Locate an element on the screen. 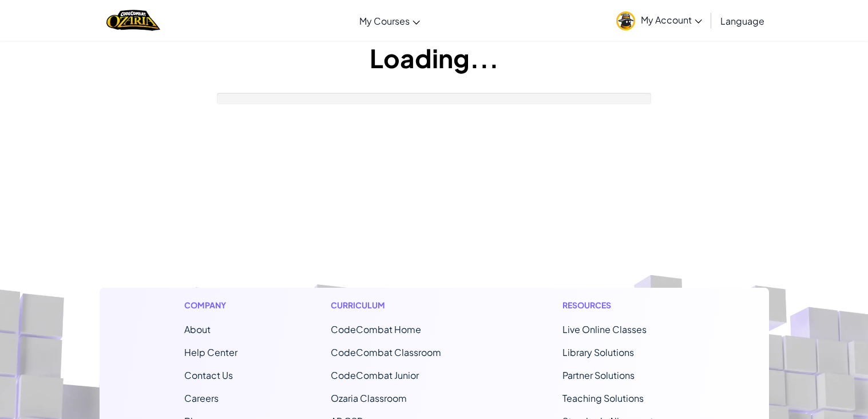  a: CodeCombat Junior is located at coordinates (375, 374).